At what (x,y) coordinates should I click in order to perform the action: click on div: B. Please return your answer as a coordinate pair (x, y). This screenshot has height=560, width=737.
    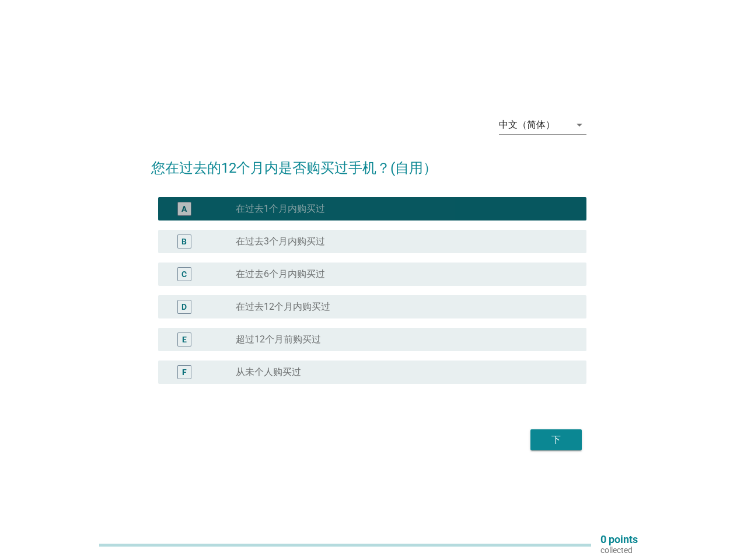
    Looking at the image, I should click on (184, 242).